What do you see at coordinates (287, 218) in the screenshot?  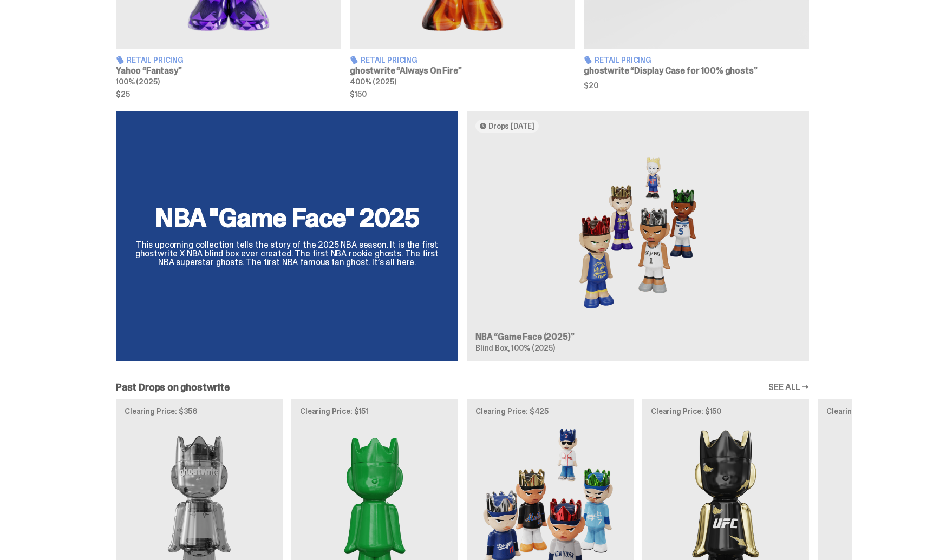 I see `h2: NBA "Game Face" 2025` at bounding box center [287, 218].